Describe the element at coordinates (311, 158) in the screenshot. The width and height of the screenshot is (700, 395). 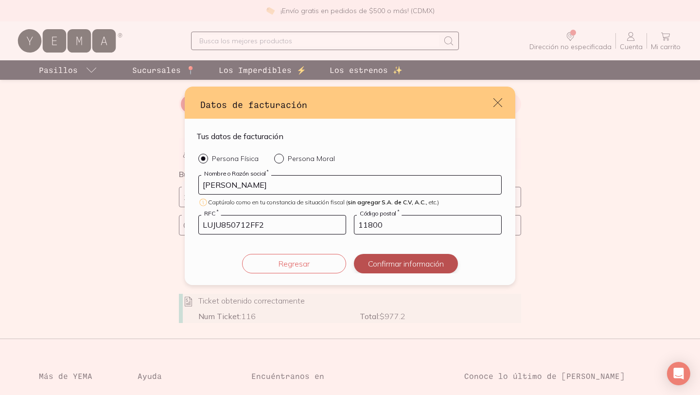
I see `p: Persona Moral` at that location.